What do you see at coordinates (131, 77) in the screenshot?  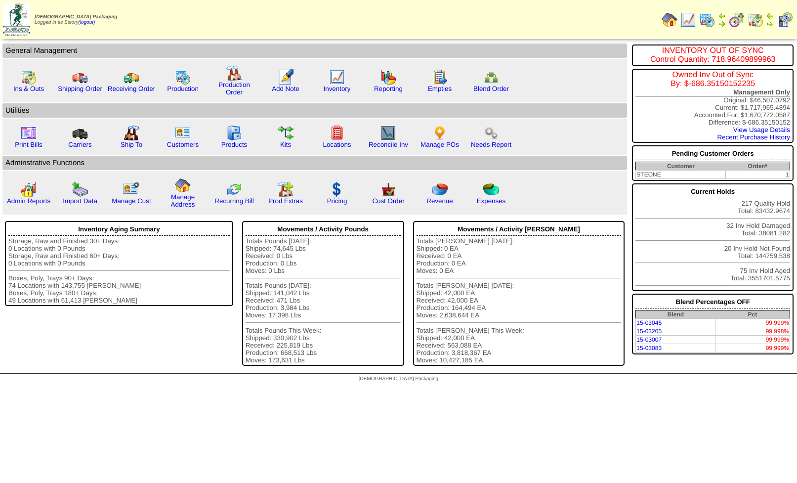 I see `img: truck2.gif` at bounding box center [131, 77].